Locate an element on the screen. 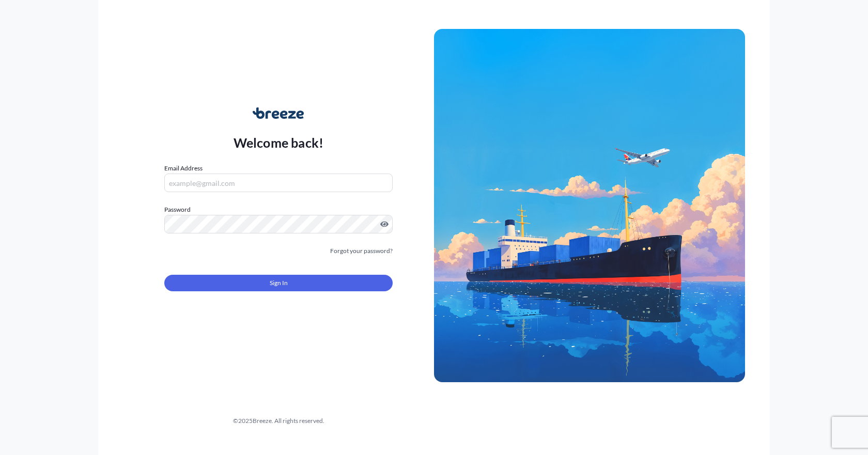  a: Forgot your password? is located at coordinates (361, 251).